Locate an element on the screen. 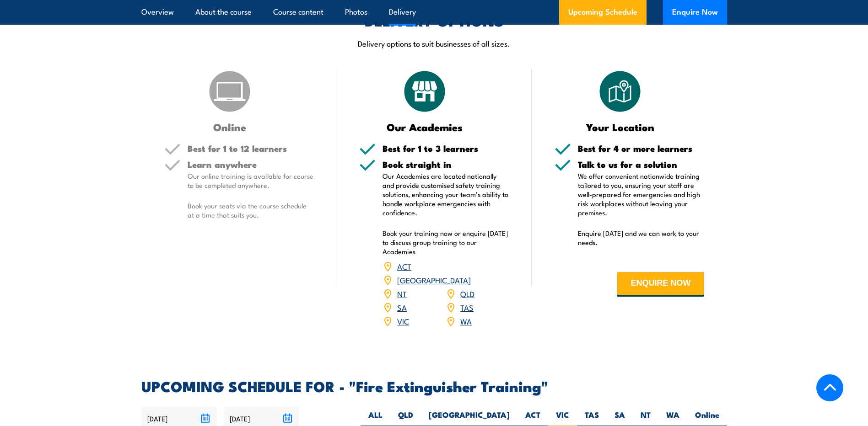 The image size is (868, 426). h3: Our Academies is located at coordinates (424, 127).